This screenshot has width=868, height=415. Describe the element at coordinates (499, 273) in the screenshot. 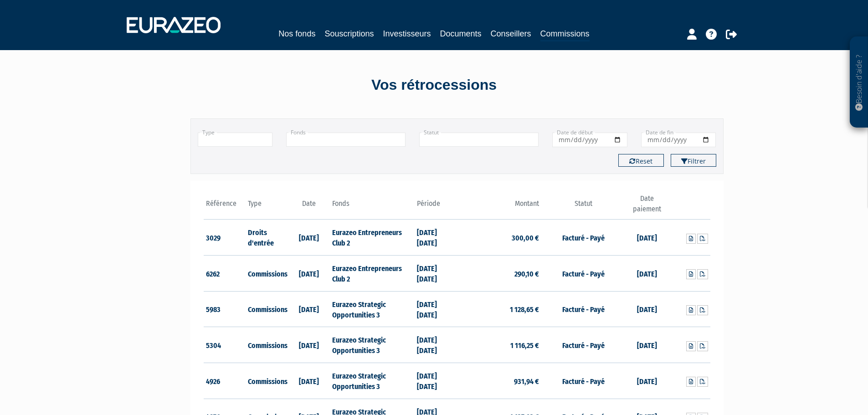

I see `td: 290,10 €` at that location.